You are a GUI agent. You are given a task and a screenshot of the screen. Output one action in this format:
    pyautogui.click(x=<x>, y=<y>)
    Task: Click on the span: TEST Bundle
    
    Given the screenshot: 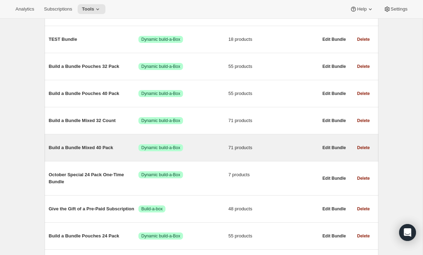 What is the action you would take?
    pyautogui.click(x=94, y=39)
    